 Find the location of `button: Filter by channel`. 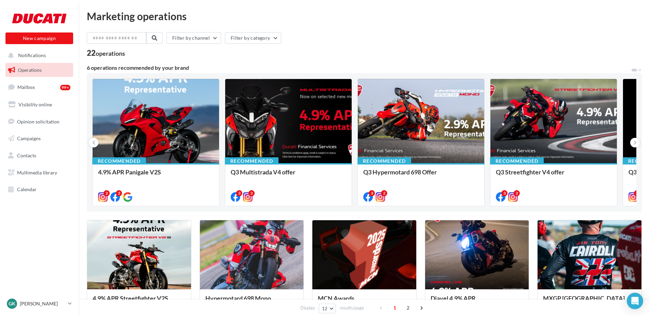

button: Filter by channel is located at coordinates (194, 38).